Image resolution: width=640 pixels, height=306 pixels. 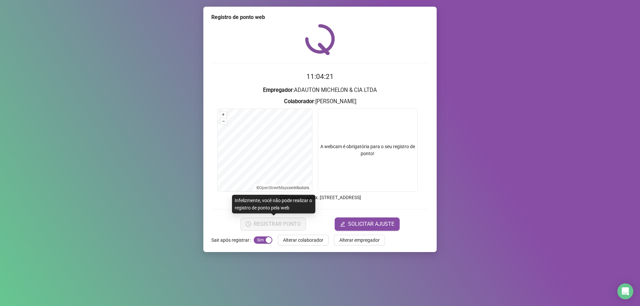 I want to click on div: Infelizmente, você não pode realizar o registro de ponto pela web, so click(x=274, y=204).